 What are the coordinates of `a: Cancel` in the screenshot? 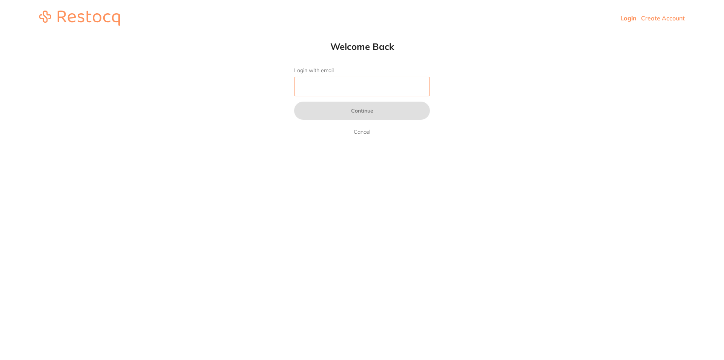 It's located at (362, 132).